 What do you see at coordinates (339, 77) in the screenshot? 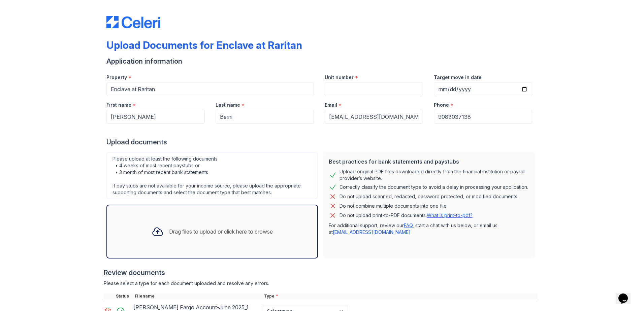
I see `label: Unit number` at bounding box center [339, 77].